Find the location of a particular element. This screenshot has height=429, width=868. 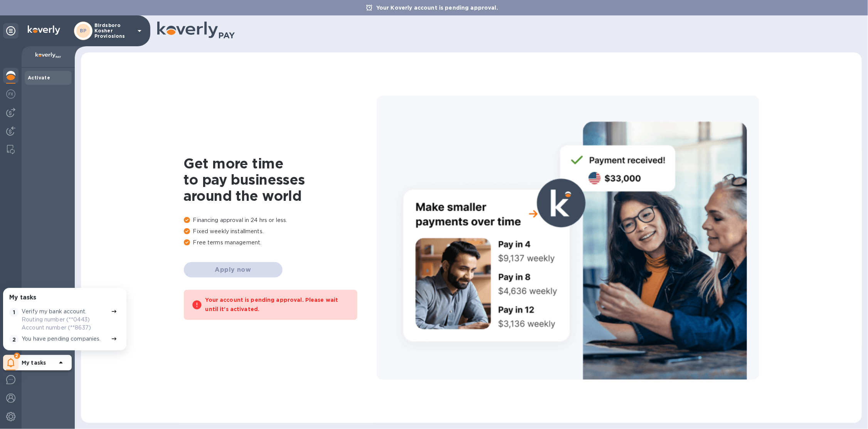

p: Routing number (**0443) Account number (**8637) is located at coordinates (65, 324).